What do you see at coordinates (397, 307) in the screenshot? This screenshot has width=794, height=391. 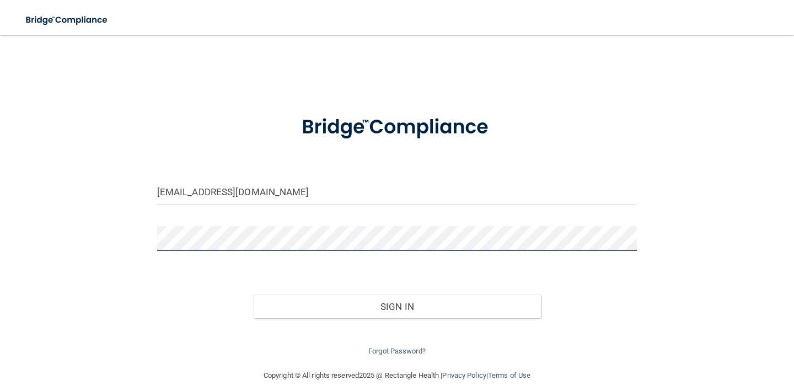 I see `button: Sign In` at bounding box center [397, 307].